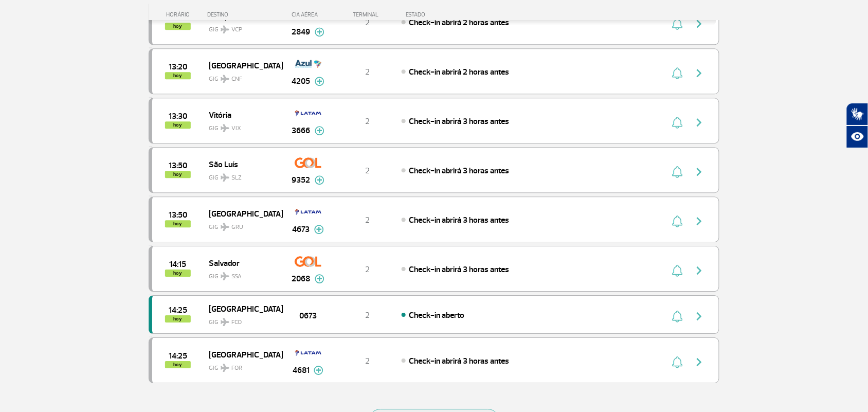 The image size is (868, 412). Describe the element at coordinates (178, 264) in the screenshot. I see `span: 2025-08-26 14:15:00` at that location.